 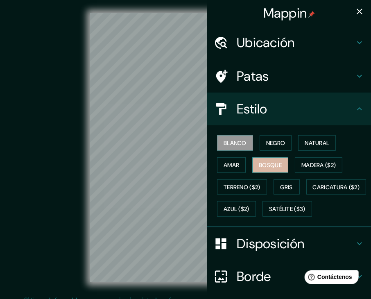 What do you see at coordinates (289, 43) in the screenshot?
I see `div: Ubicación` at bounding box center [289, 43].